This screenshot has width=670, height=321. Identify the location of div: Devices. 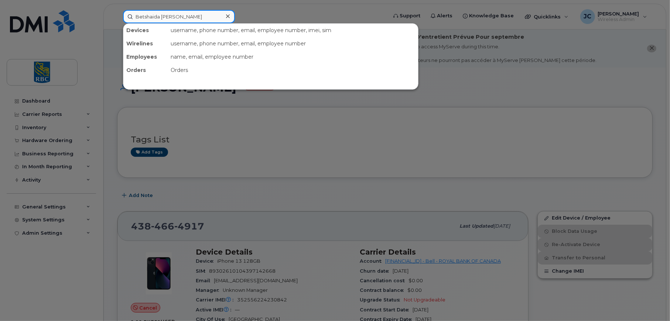
(146, 30).